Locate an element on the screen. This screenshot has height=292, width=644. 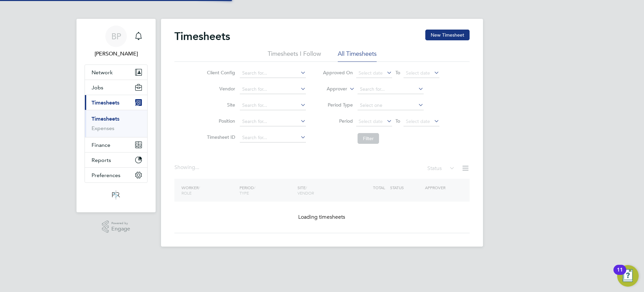
div: Showing is located at coordinates (188, 167).